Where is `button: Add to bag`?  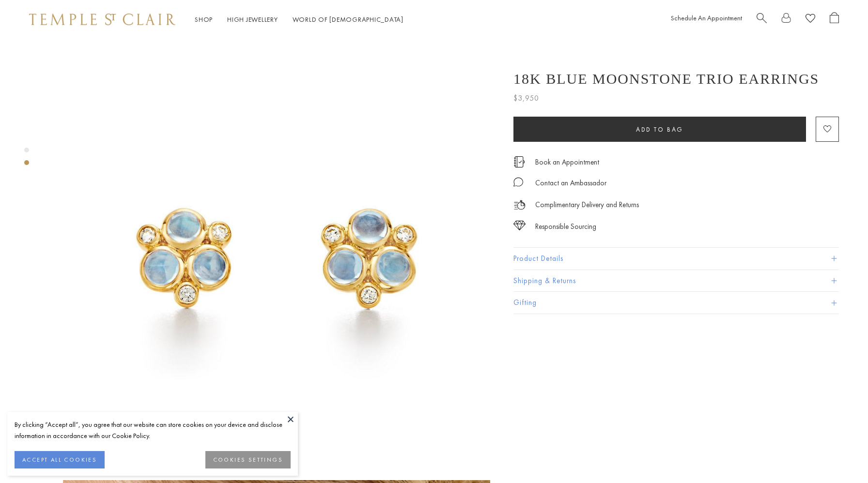
button: Add to bag is located at coordinates (660, 130).